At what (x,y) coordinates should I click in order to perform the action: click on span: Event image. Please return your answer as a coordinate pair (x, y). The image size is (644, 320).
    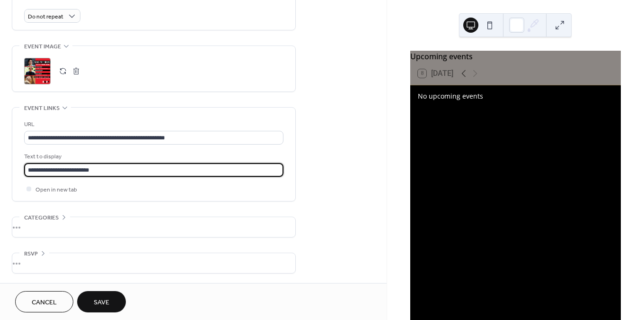
    Looking at the image, I should click on (43, 46).